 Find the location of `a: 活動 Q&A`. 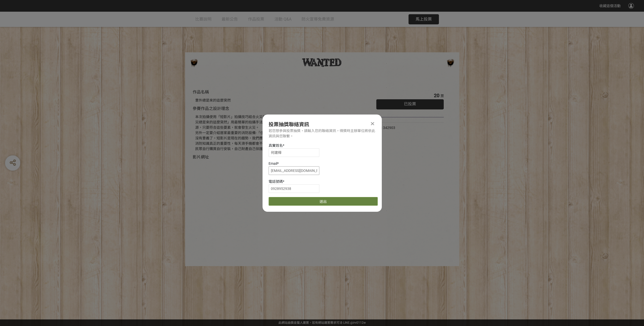

a: 活動 Q&A is located at coordinates (283, 19).